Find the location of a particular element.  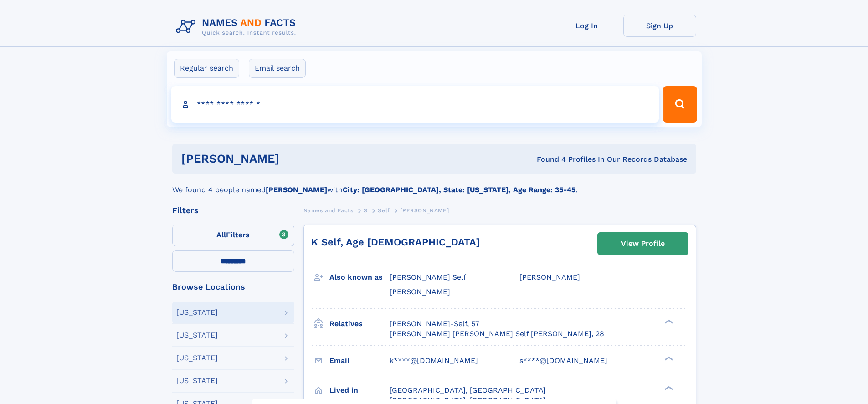

div: View Profile is located at coordinates (643, 244).